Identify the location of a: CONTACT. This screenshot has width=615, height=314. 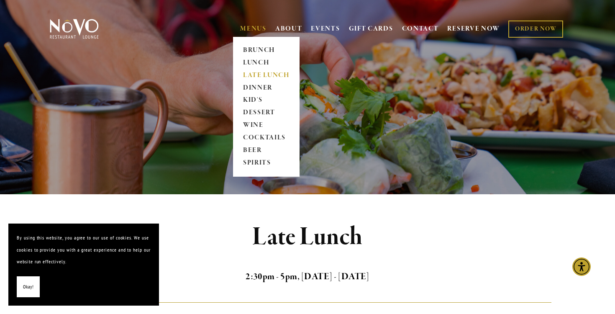
(420, 29).